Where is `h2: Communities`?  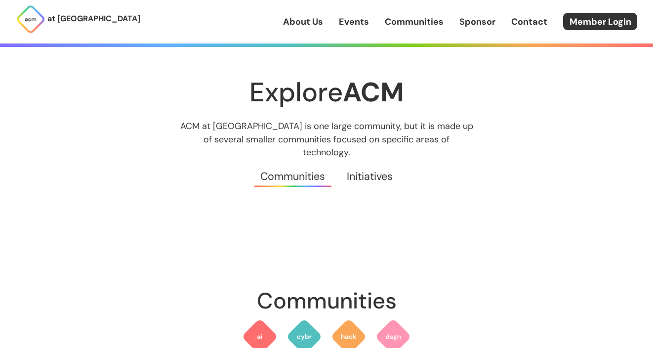
h2: Communities is located at coordinates (326, 301).